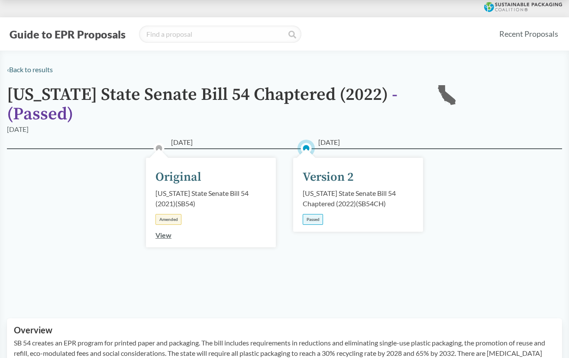  I want to click on input: Find a proposal, so click(220, 34).